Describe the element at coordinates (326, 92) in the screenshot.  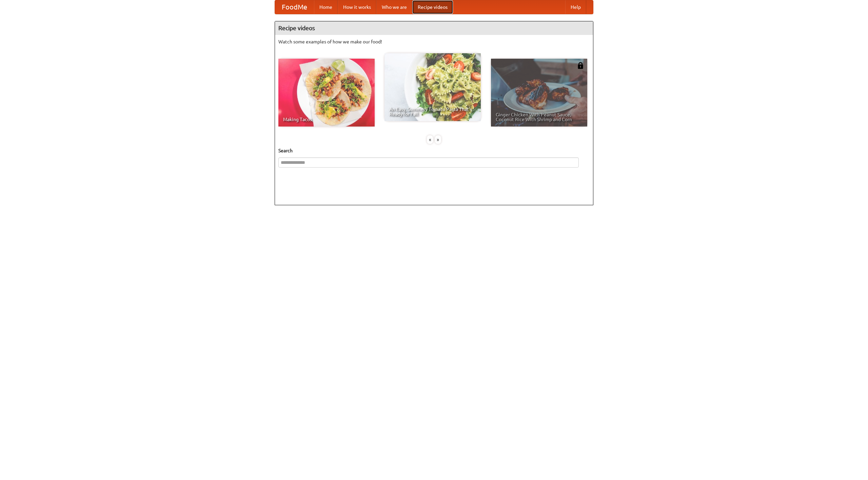
I see `a: Making Tacos` at that location.